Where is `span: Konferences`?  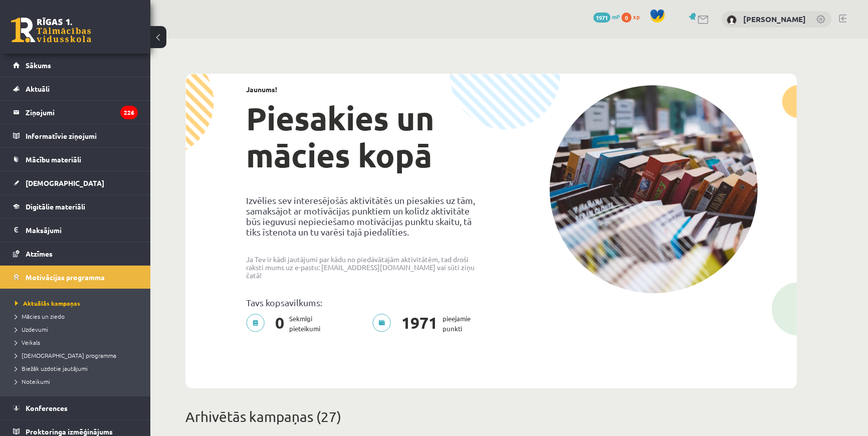 span: Konferences is located at coordinates (46, 408).